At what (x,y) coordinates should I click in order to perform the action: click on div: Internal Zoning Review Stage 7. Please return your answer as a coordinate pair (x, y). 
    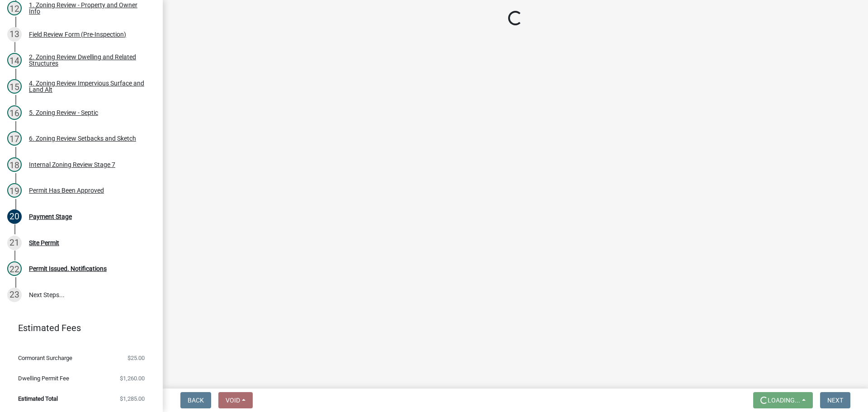
    Looking at the image, I should click on (72, 164).